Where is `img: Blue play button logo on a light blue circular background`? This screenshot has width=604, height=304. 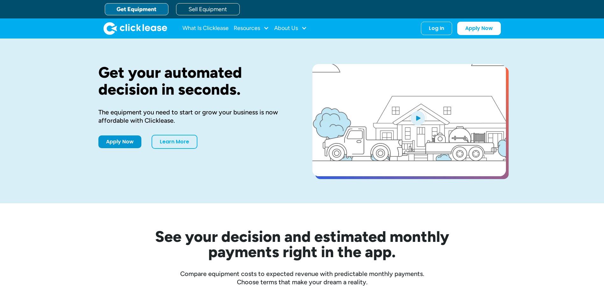
img: Blue play button logo on a light blue circular background is located at coordinates (417, 118).